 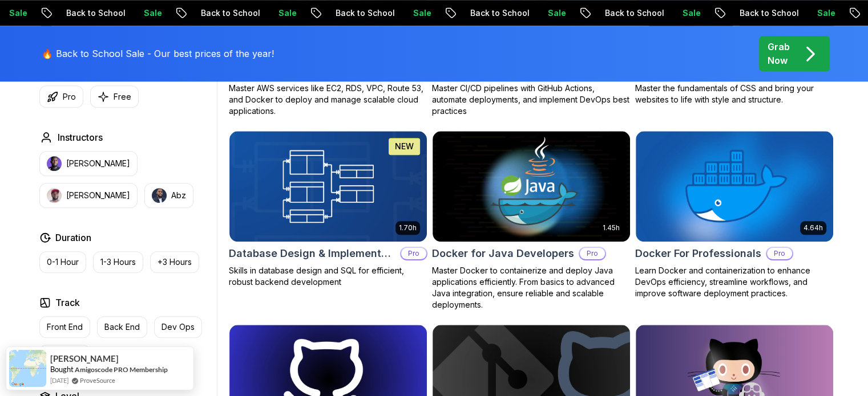 I want to click on p: 🔥 Back to School Sale - Our best prices of the year!, so click(x=157, y=54).